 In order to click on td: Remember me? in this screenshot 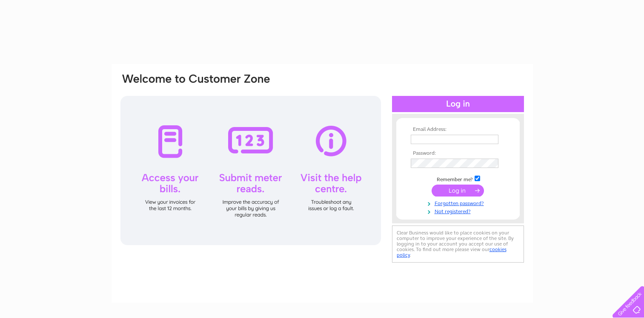, I will do `click(458, 179)`.